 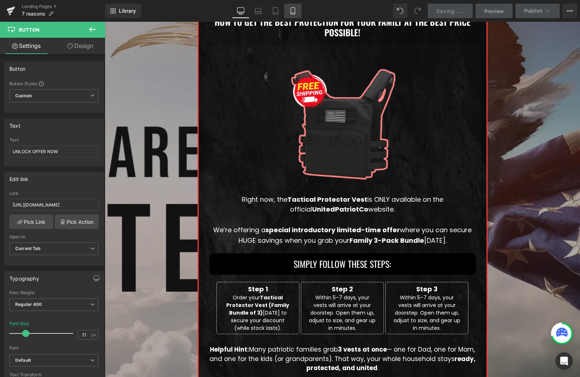 What do you see at coordinates (54, 293) in the screenshot?
I see `div: Font Weight` at bounding box center [54, 293].